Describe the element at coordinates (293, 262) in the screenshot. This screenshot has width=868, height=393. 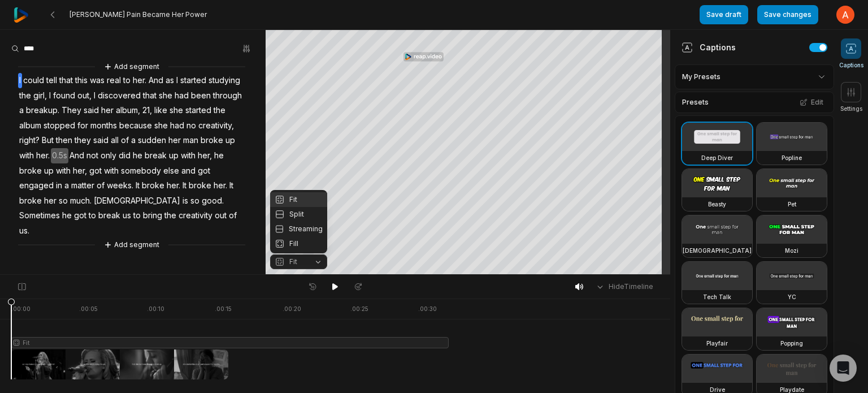
I see `span: Fit` at that location.